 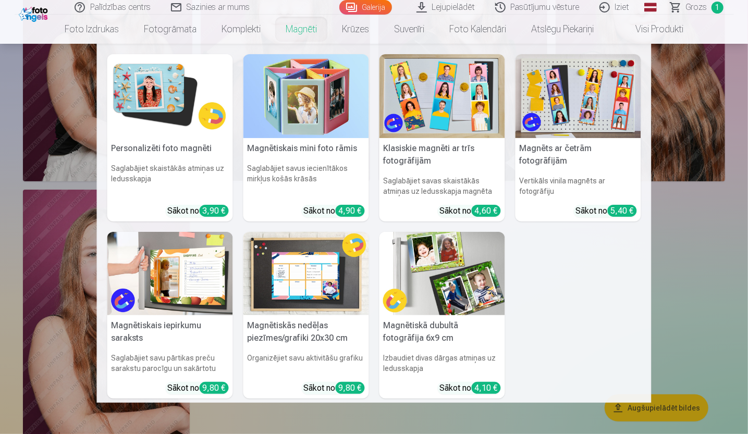 I want to click on h6: Saglabājiet savas skaistākās atmiņas uz ledusskapja magnēta, so click(x=442, y=186).